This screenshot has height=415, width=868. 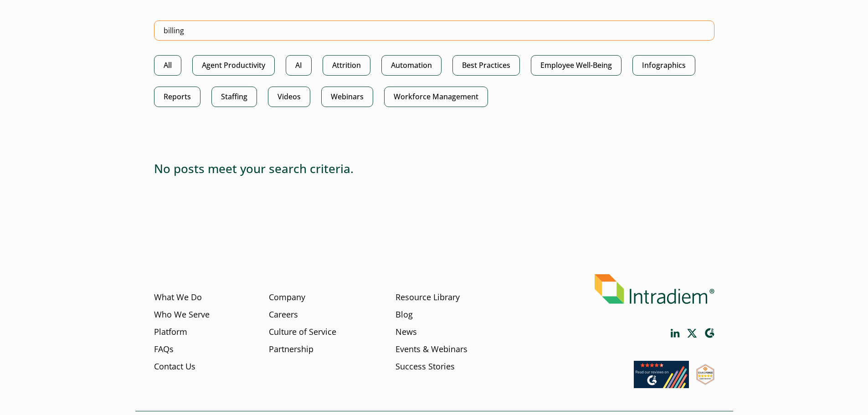 What do you see at coordinates (706, 374) in the screenshot?
I see `img: SourceForge User Reviews` at bounding box center [706, 374].